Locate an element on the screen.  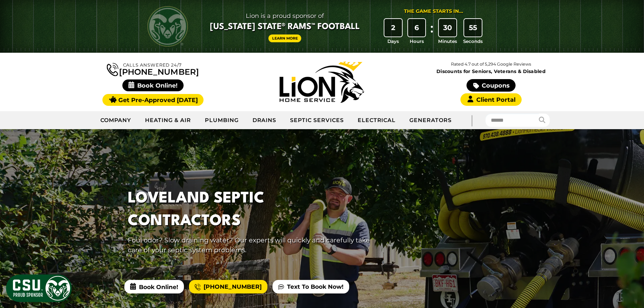
img: CSU Sponsor Badge is located at coordinates (39, 288).